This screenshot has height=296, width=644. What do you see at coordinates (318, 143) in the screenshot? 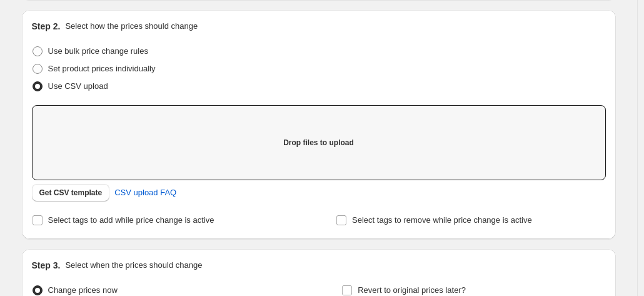
I see `span: Add files` at bounding box center [318, 143].